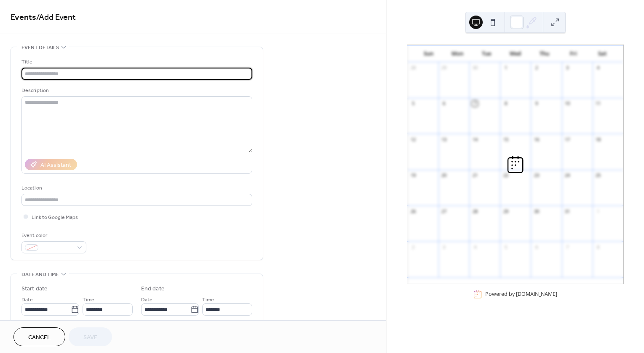 Image resolution: width=644 pixels, height=353 pixels. I want to click on button: Cancel, so click(40, 337).